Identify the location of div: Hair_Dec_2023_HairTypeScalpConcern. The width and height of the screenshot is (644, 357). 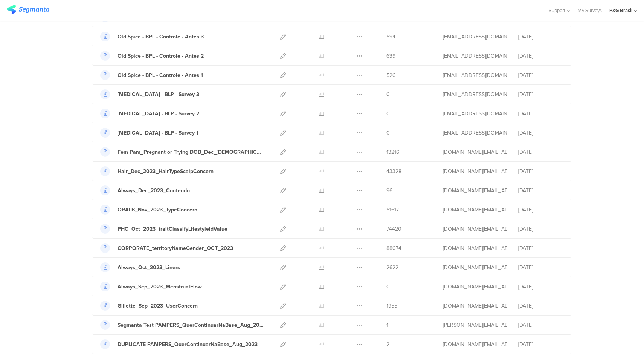
(165, 171).